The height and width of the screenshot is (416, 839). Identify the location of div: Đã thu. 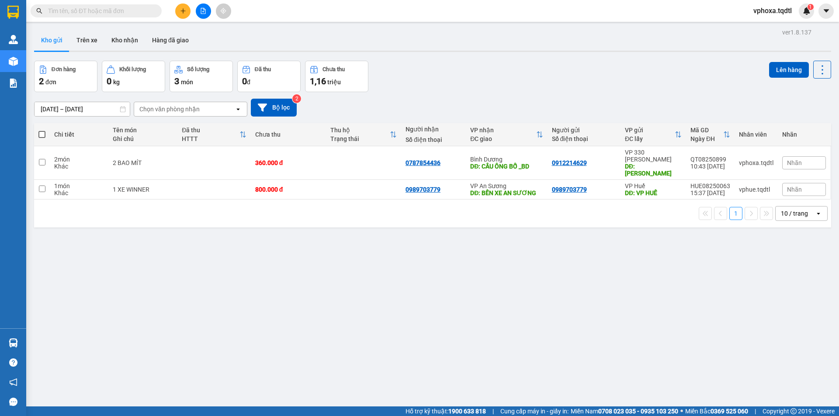
(210, 130).